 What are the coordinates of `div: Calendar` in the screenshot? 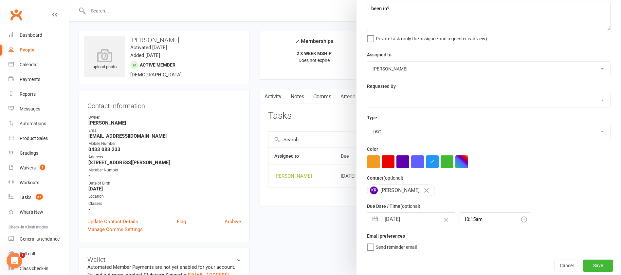 It's located at (29, 64).